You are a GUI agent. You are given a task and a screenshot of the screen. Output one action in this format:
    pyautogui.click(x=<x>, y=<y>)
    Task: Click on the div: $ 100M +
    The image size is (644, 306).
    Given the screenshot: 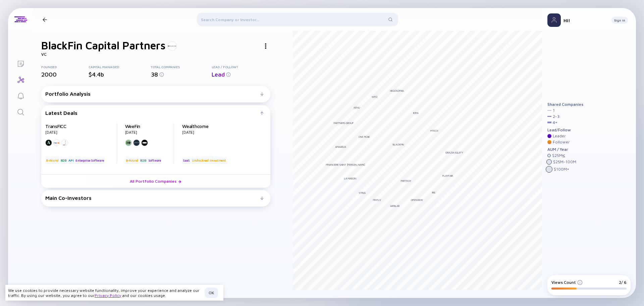 What is the action you would take?
    pyautogui.click(x=562, y=169)
    